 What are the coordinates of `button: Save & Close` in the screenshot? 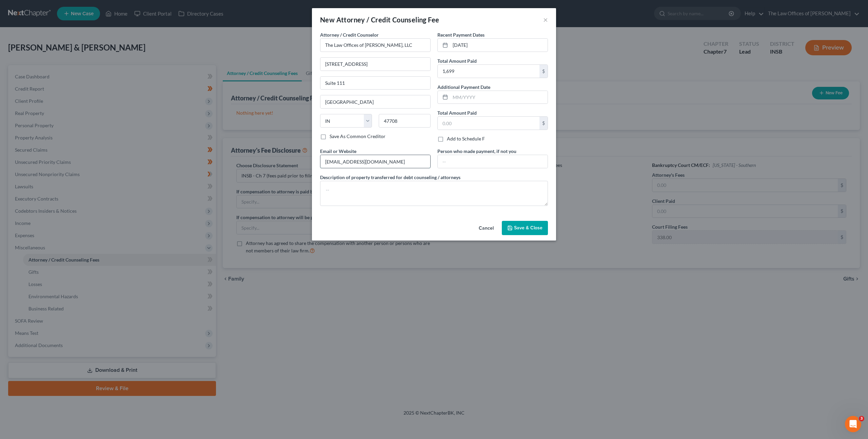 It's located at (525, 228).